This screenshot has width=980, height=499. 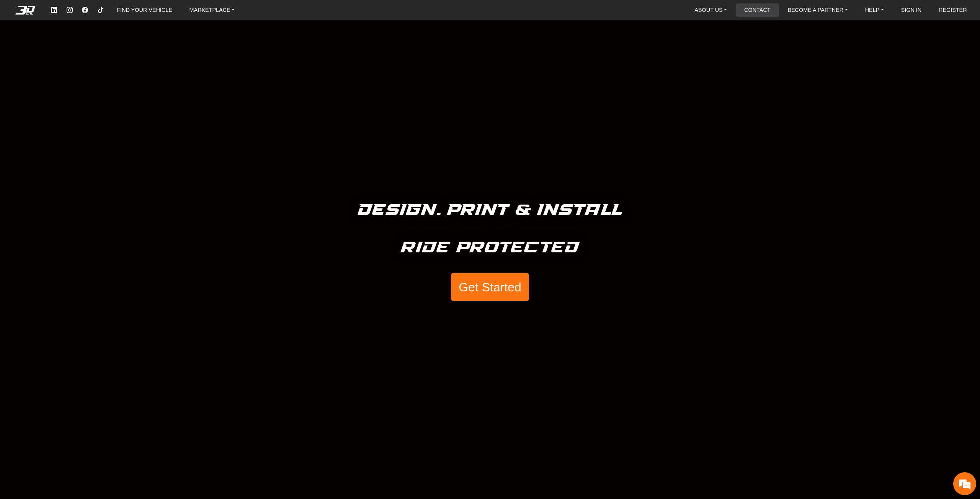 I want to click on div: Minimize live chat window, so click(x=135, y=13).